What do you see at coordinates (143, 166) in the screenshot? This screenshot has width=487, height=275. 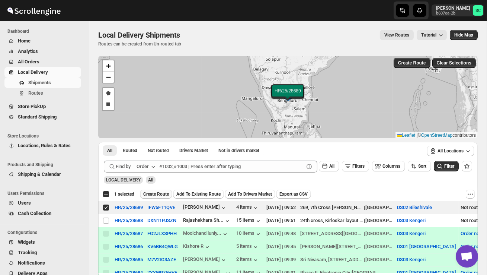 I see `div: Order` at bounding box center [143, 166].